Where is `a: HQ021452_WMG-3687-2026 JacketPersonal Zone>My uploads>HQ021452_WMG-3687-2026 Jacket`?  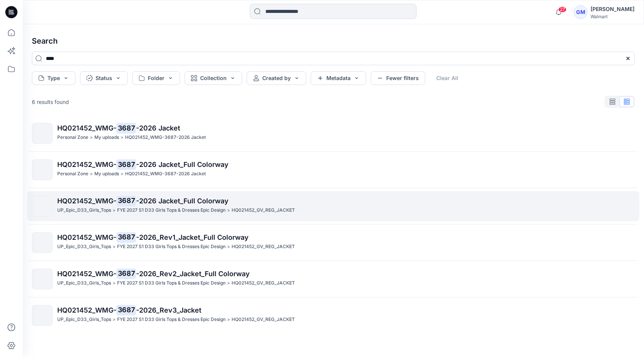 a: HQ021452_WMG-3687-2026 JacketPersonal Zone>My uploads>HQ021452_WMG-3687-2026 Jacket is located at coordinates (333, 133).